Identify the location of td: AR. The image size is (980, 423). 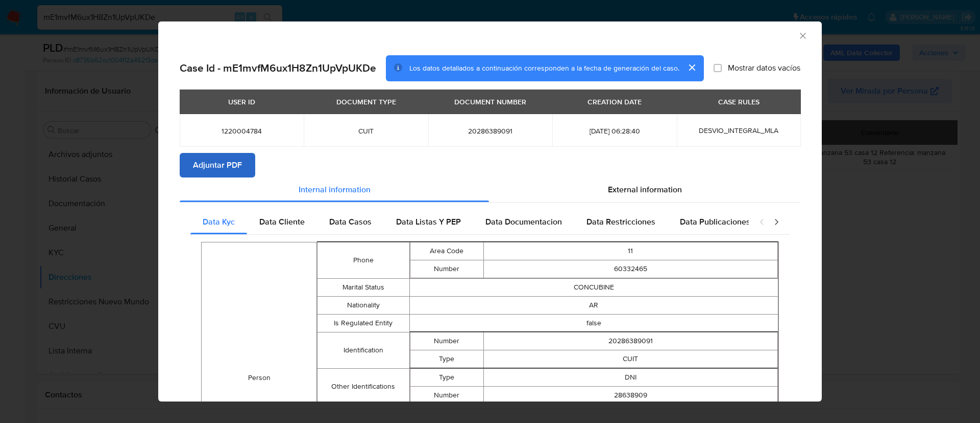
(594, 305).